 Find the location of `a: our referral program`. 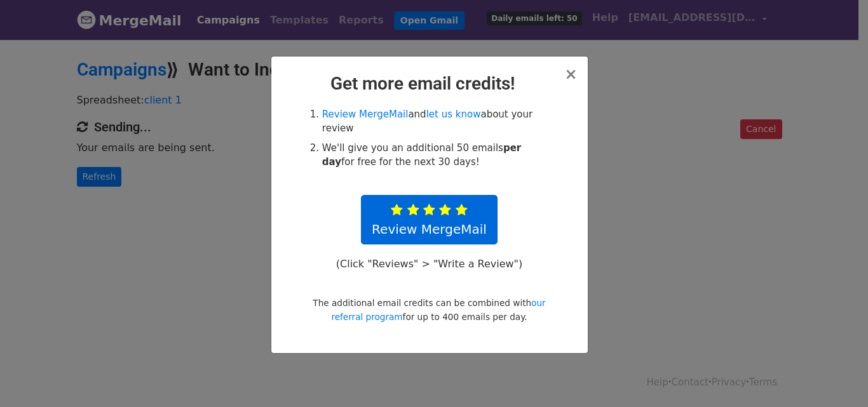

a: our referral program is located at coordinates (437, 310).